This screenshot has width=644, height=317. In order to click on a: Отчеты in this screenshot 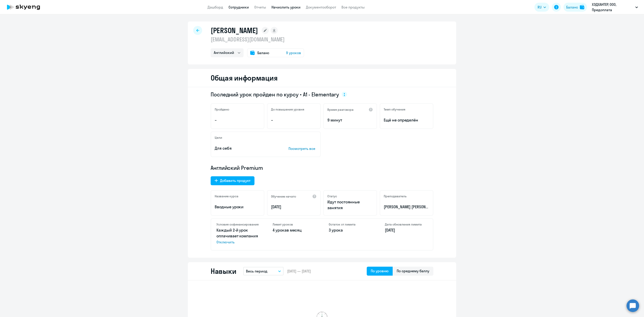, I will do `click(260, 7)`.